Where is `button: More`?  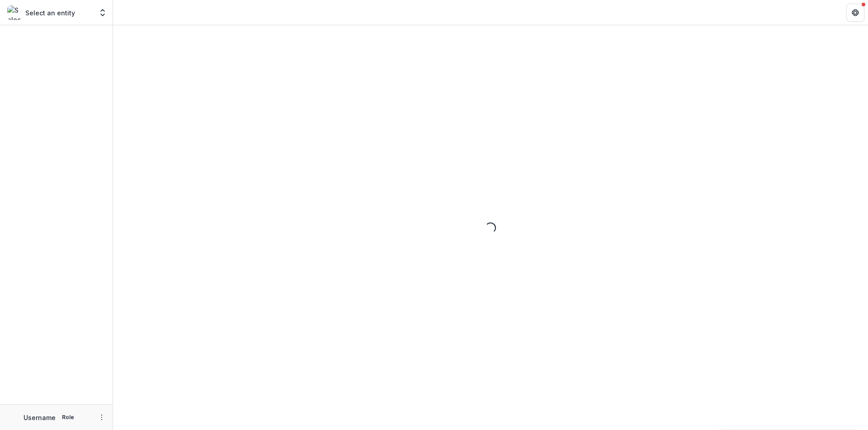
button: More is located at coordinates (102, 417).